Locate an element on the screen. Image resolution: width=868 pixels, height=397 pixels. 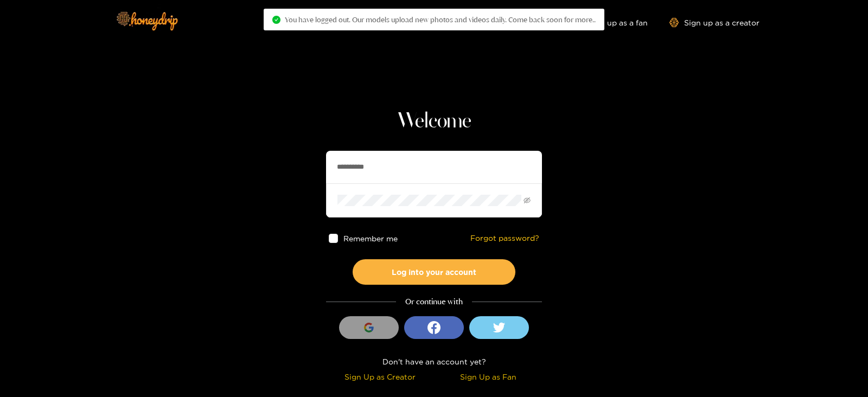
a: Sign up as a creator is located at coordinates (714, 22).